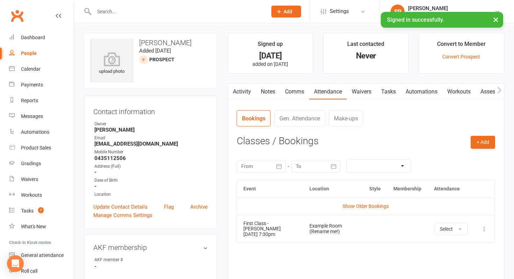  What do you see at coordinates (328, 92) in the screenshot?
I see `a: Attendance` at bounding box center [328, 92].